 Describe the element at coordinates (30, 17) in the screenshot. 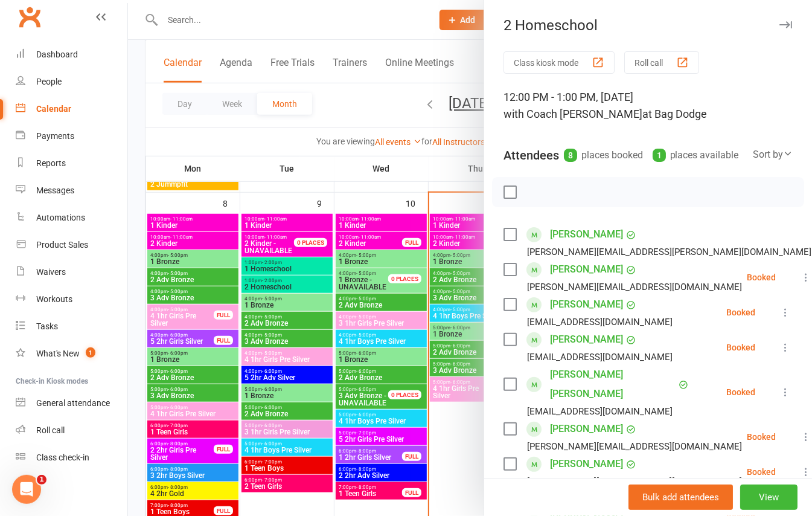

I see `a: Clubworx` at that location.